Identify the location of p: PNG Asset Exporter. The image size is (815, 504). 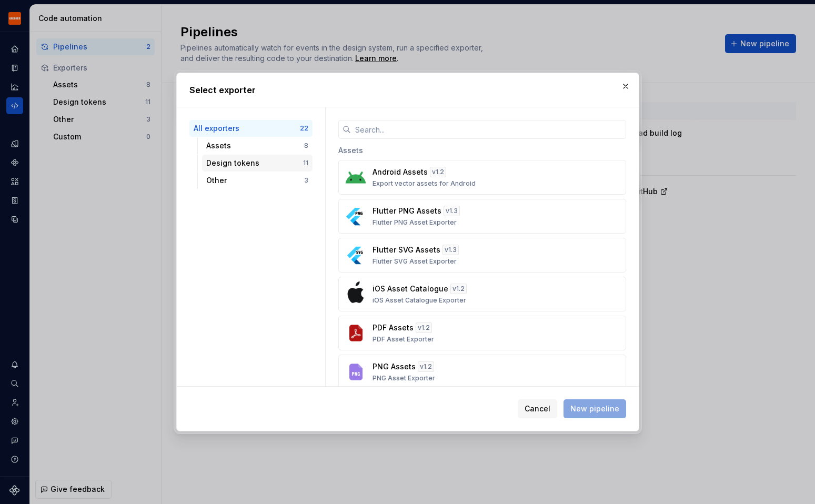
(404, 378).